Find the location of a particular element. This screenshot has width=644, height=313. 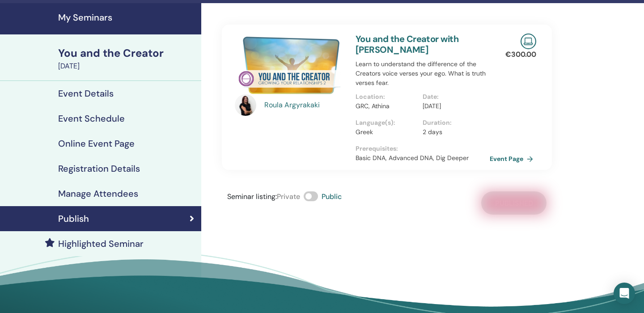

h4: Highlighted Seminar is located at coordinates (101, 243).